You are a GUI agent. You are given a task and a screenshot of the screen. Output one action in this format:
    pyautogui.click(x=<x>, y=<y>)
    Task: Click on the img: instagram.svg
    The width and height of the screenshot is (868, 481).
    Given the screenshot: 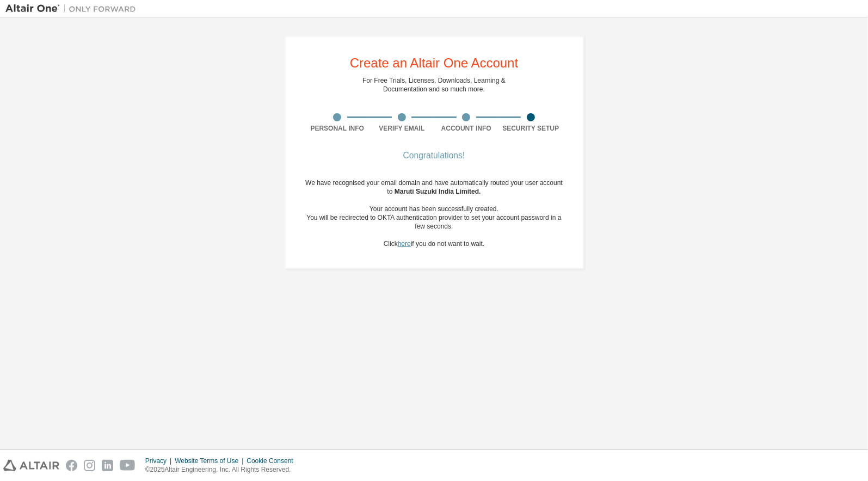 What is the action you would take?
    pyautogui.click(x=89, y=465)
    